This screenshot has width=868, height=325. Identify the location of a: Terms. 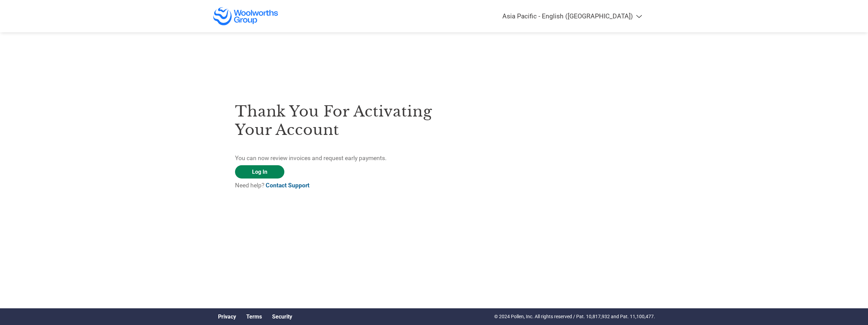
(254, 317).